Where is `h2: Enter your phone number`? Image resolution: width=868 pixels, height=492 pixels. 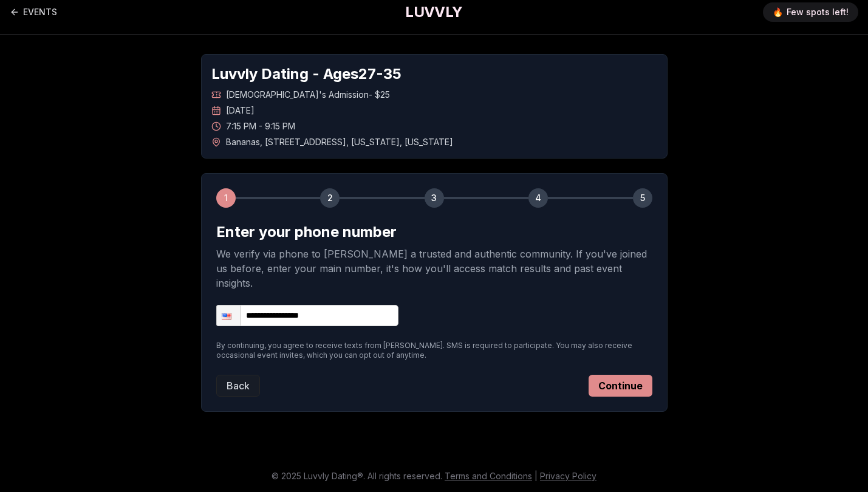 h2: Enter your phone number is located at coordinates (435, 232).